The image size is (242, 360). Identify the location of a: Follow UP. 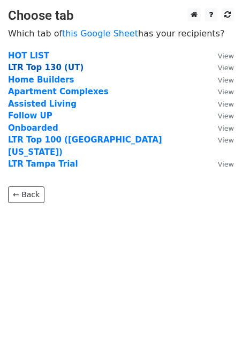
(30, 116).